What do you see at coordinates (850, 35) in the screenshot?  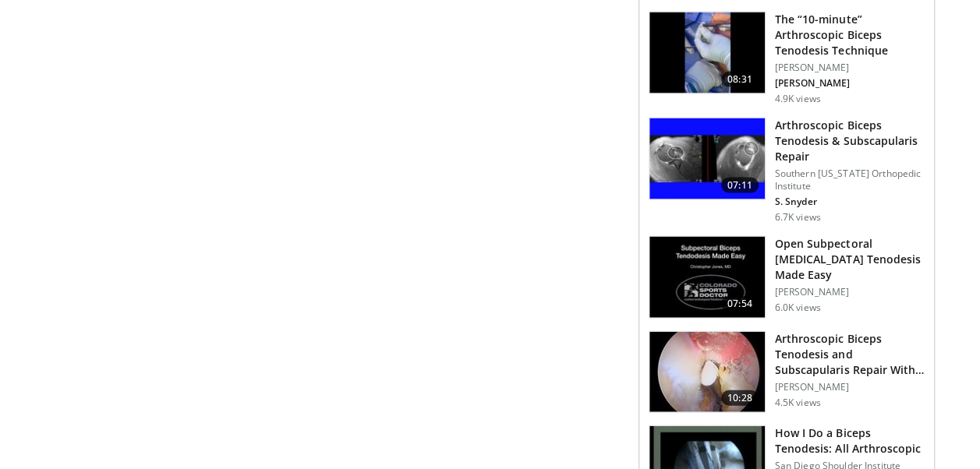 I see `h3: The “10-minute” Arthroscopic Biceps Tenodesis Technique` at bounding box center [850, 35].